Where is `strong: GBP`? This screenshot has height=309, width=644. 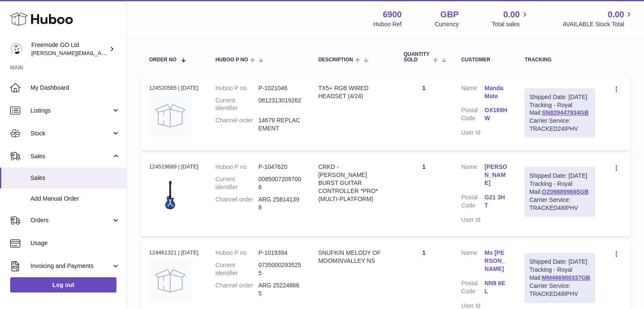 strong: GBP is located at coordinates (449, 15).